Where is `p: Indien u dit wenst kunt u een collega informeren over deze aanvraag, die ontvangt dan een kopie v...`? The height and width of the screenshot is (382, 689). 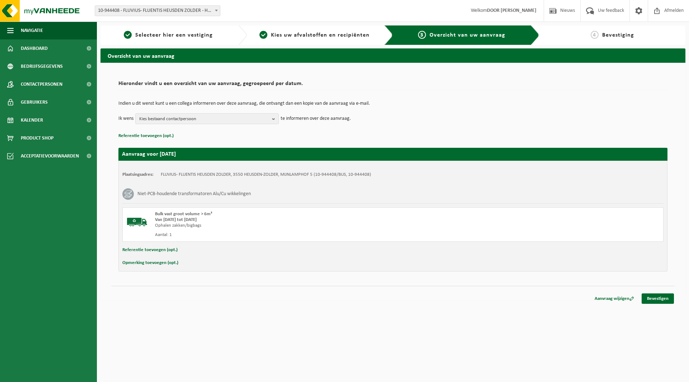 p: Indien u dit wenst kunt u een collega informeren over deze aanvraag, die ontvangt dan een kopie v... is located at coordinates (393, 104).